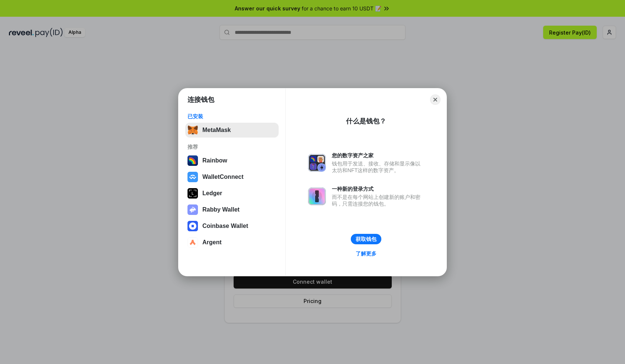 Image resolution: width=625 pixels, height=364 pixels. Describe the element at coordinates (232, 210) in the screenshot. I see `button: Rabby Wallet` at that location.